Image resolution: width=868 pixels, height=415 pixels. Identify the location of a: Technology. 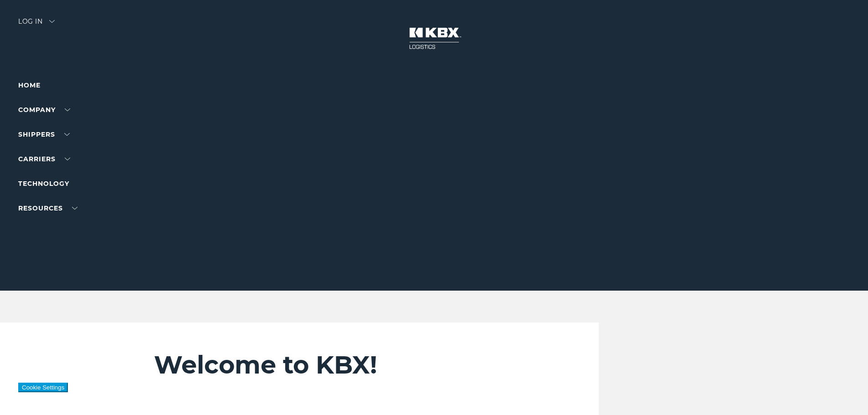
(44, 184).